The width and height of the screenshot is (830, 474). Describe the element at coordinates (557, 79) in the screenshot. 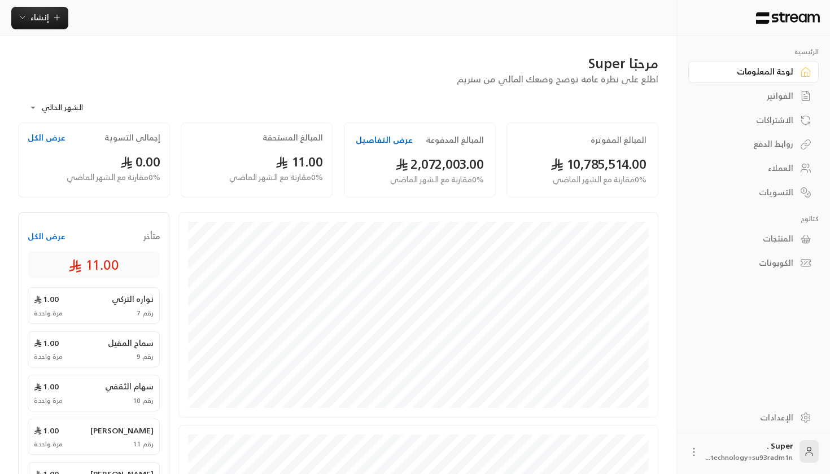

I see `span: اطلع على نظرة عامة توضح وضعك المالي من ستريم` at that location.